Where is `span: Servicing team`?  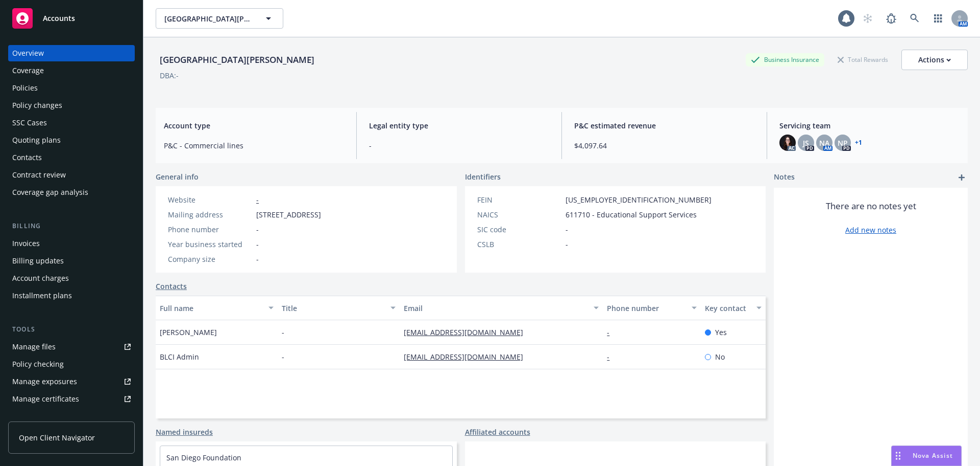
span: Servicing team is located at coordinates (870, 125).